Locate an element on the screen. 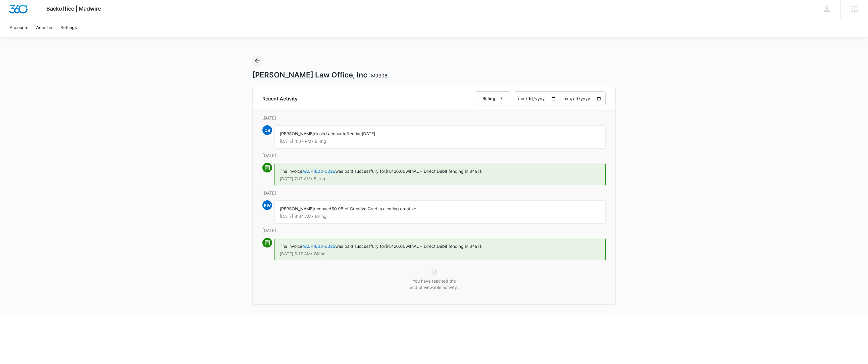 The width and height of the screenshot is (868, 364). a: Websites is located at coordinates (44, 27).